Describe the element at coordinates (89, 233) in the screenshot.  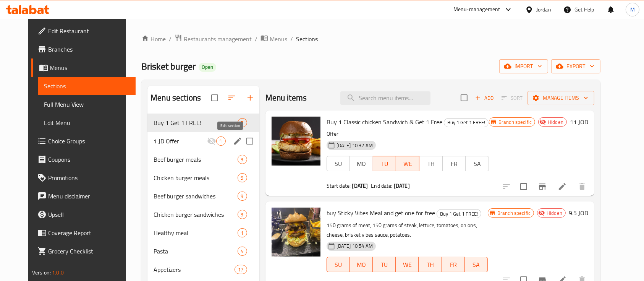
I see `span: Coverage Report` at that location.